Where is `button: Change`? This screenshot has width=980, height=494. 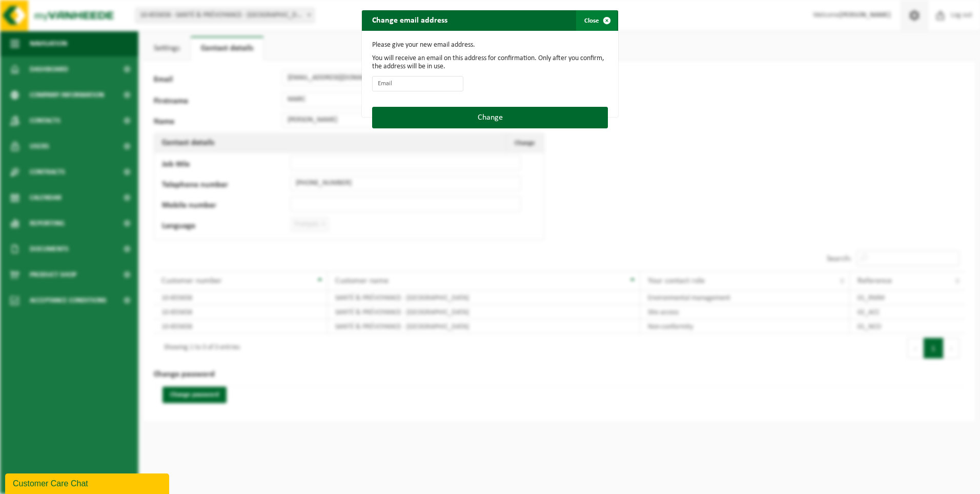 button: Change is located at coordinates (490, 118).